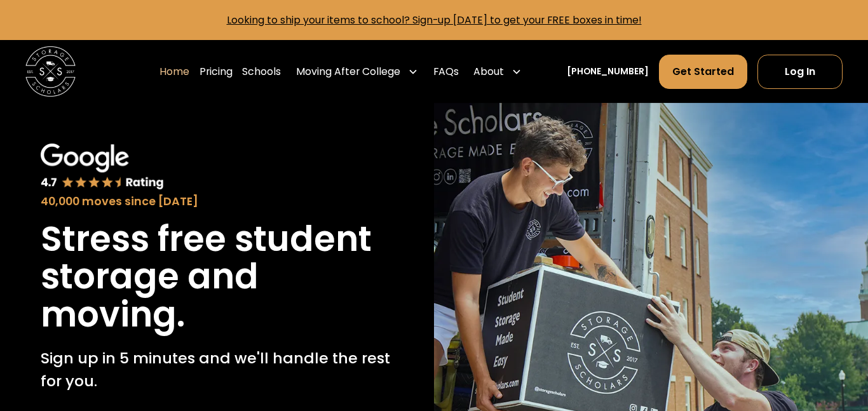 Image resolution: width=868 pixels, height=411 pixels. What do you see at coordinates (217, 277) in the screenshot?
I see `h1: Stress free student storage and moving.` at bounding box center [217, 277].